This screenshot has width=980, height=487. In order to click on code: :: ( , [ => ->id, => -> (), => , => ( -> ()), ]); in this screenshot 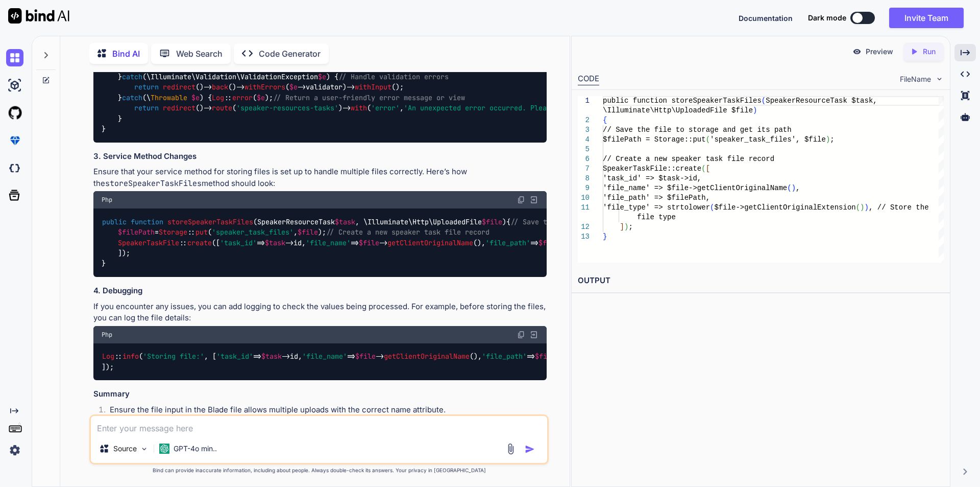, I will do `click(463, 361)`.